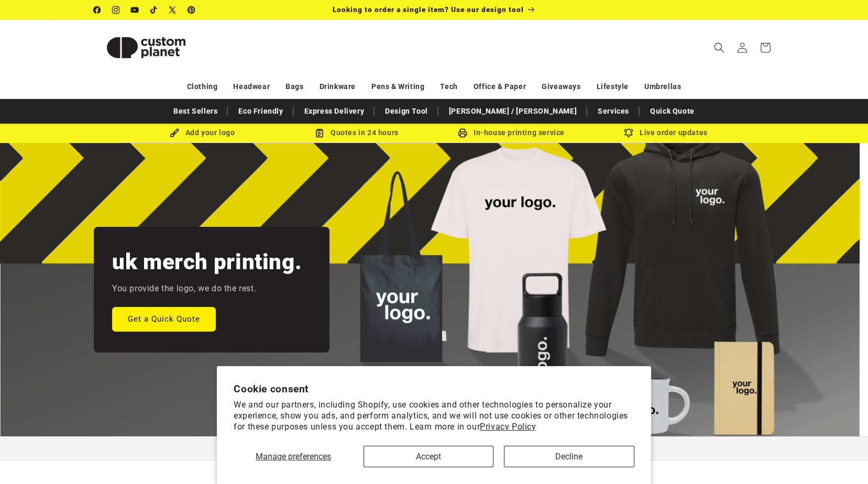 The image size is (868, 484). I want to click on button: Decline, so click(568, 457).